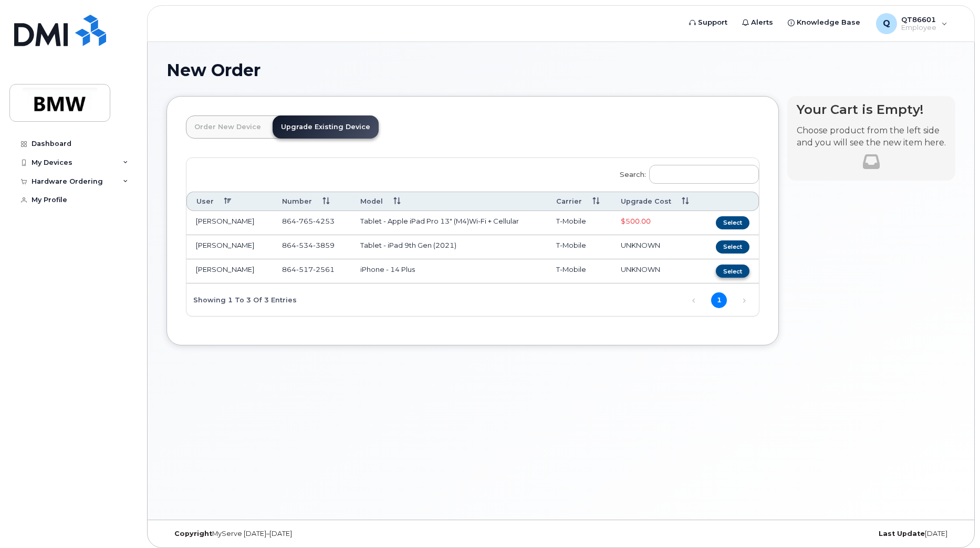 The width and height of the screenshot is (980, 548). Describe the element at coordinates (449, 201) in the screenshot. I see `th: Model: activate to sort column ascending` at that location.